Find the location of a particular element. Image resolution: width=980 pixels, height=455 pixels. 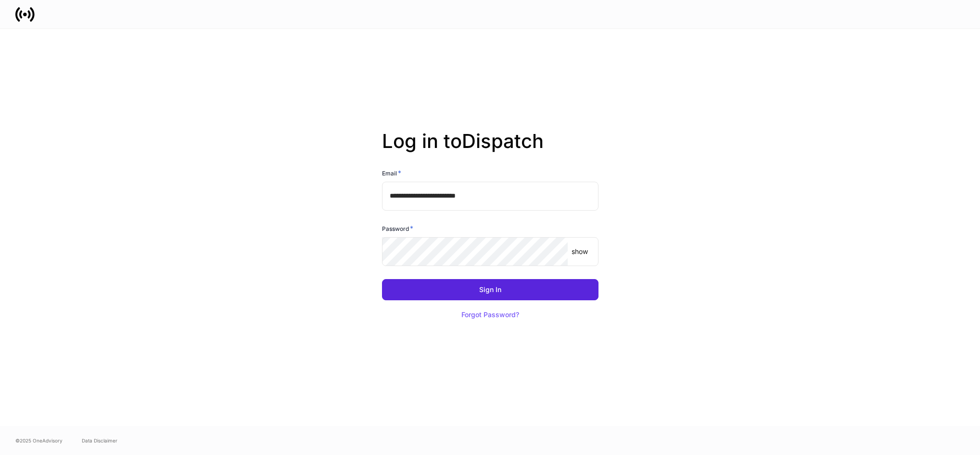

div: Sign In is located at coordinates (490, 290).